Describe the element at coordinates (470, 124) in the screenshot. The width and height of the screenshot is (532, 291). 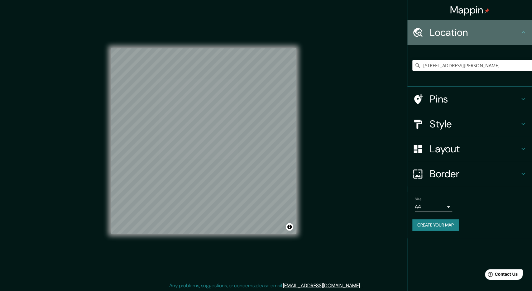
I see `div: Style` at that location.